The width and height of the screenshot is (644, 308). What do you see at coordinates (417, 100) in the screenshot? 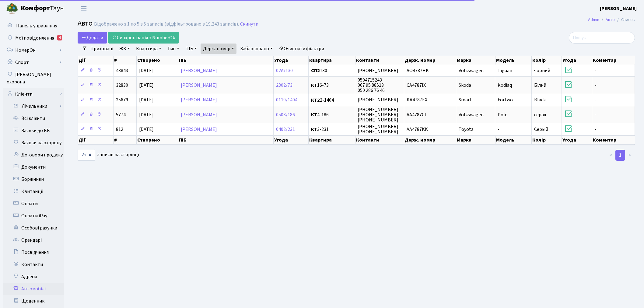
I see `span: KA4787EX` at bounding box center [417, 100].